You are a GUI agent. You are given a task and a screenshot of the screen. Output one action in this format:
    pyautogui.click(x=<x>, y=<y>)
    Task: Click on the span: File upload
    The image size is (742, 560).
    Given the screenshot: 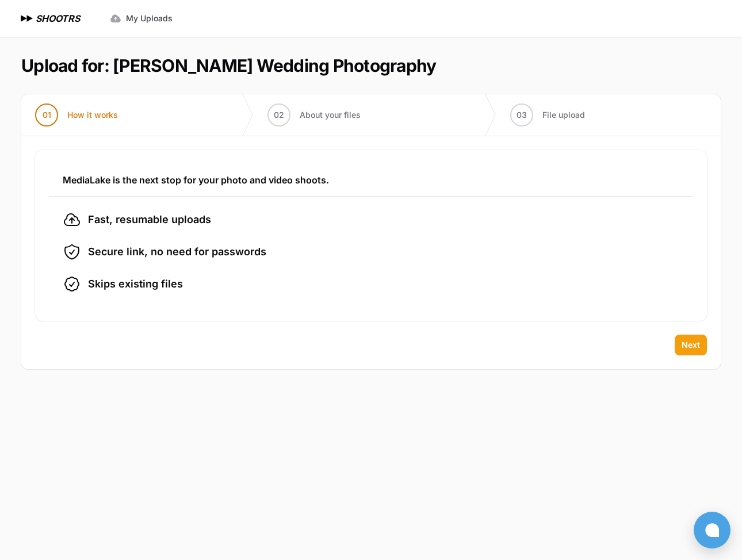 What is the action you would take?
    pyautogui.click(x=563, y=115)
    